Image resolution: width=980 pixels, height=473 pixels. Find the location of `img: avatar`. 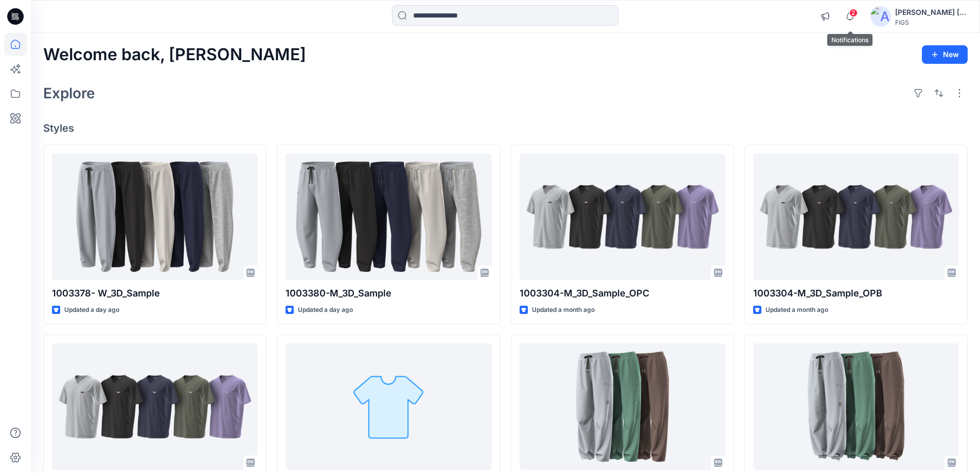

img: avatar is located at coordinates (880, 16).